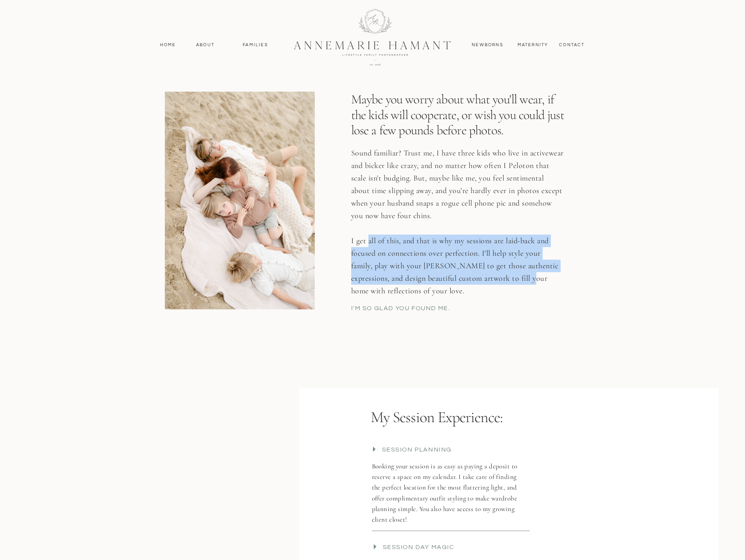  What do you see at coordinates (168, 45) in the screenshot?
I see `a: Home` at bounding box center [168, 45].